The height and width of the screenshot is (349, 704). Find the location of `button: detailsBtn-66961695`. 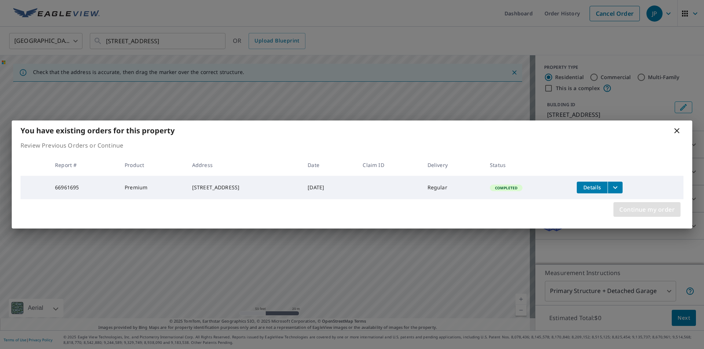

button: detailsBtn-66961695 is located at coordinates (592, 188).